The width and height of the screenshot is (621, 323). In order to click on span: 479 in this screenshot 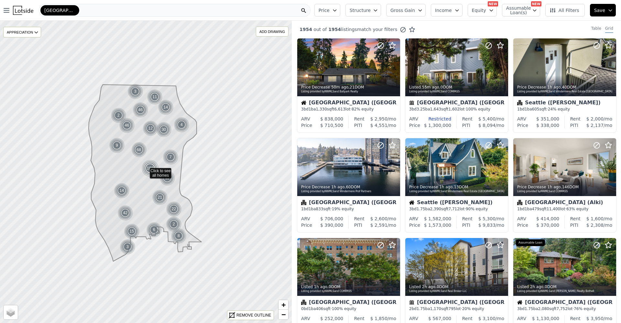, I will do `click(536, 209)`.